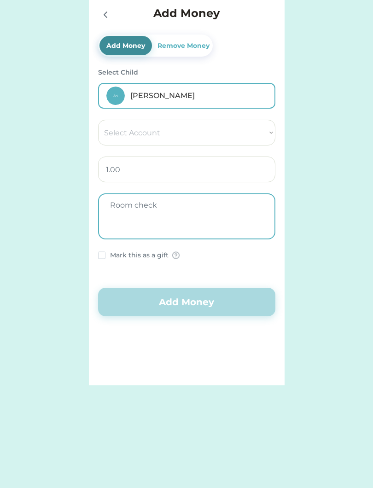  What do you see at coordinates (176, 255) in the screenshot?
I see `img: Group%2026910.png` at bounding box center [176, 255].